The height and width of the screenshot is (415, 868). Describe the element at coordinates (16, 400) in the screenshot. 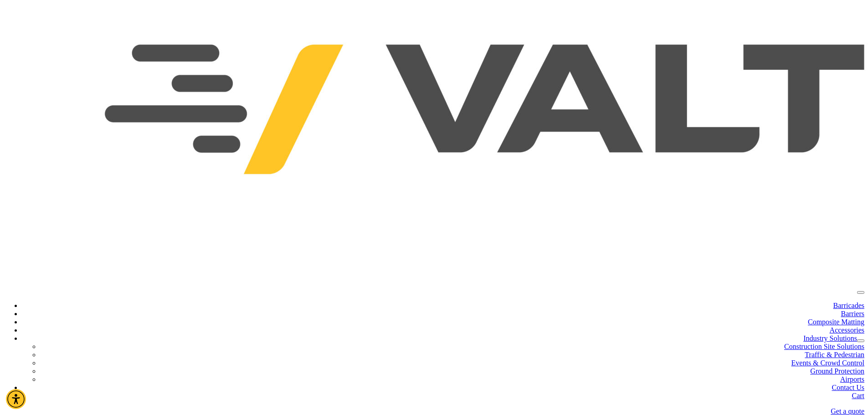

I see `div: Accessibility Menu` at that location.